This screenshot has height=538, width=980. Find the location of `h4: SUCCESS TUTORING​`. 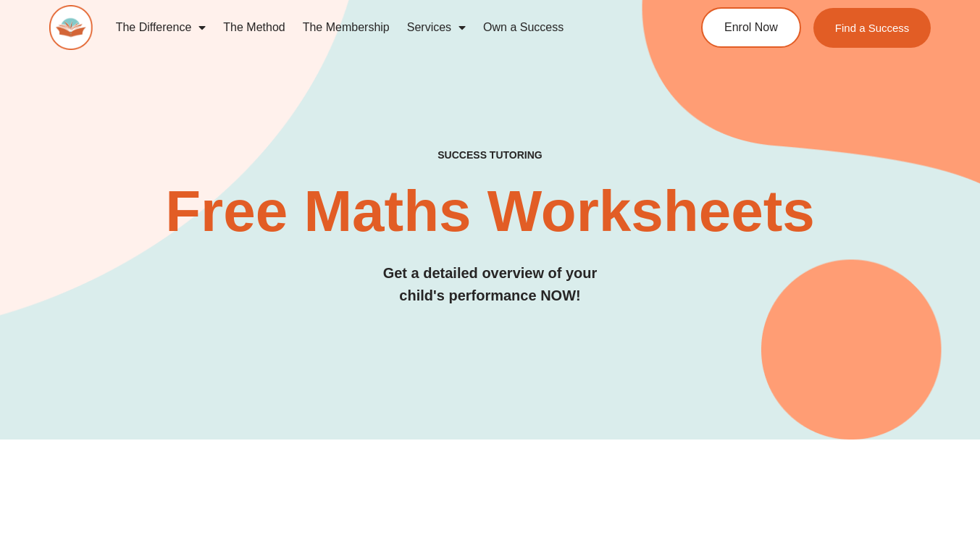

h4: SUCCESS TUTORING​ is located at coordinates (491, 155).